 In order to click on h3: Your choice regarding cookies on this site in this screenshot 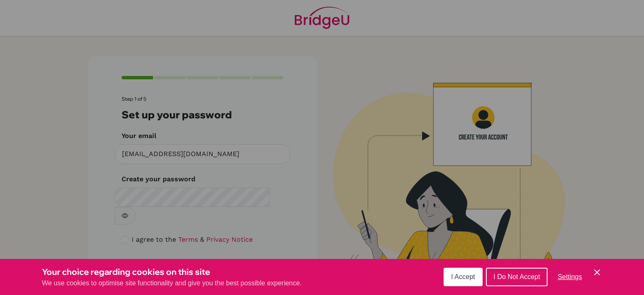, I will do `click(172, 272)`.